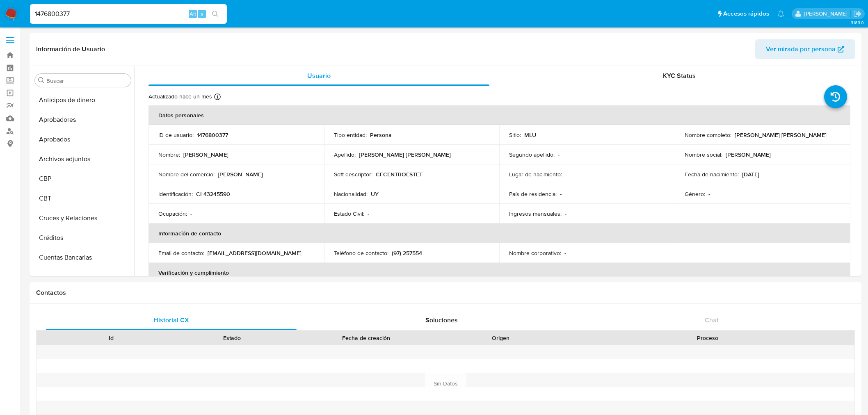 This screenshot has width=868, height=415. What do you see at coordinates (679, 75) in the screenshot?
I see `span: KYC Status` at bounding box center [679, 75].